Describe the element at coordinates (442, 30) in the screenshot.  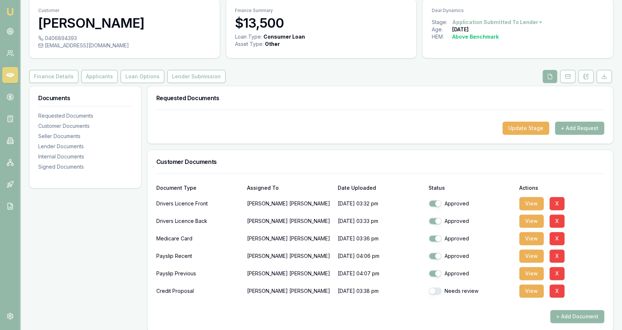
I see `div: Age:` at that location.